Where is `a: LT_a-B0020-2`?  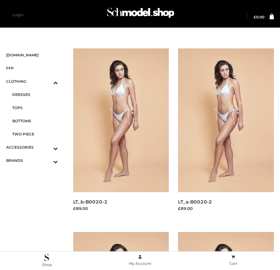
a: LT_a-B0020-2 is located at coordinates (195, 202).